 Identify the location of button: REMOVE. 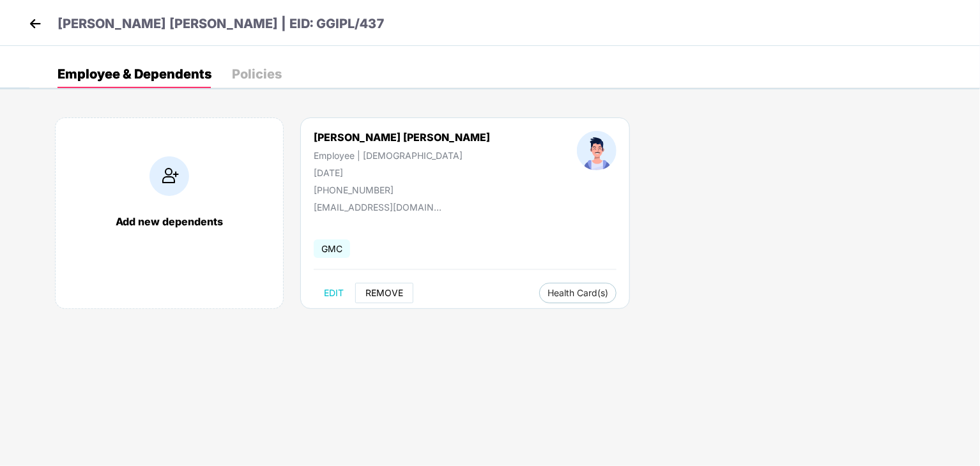
(384, 293).